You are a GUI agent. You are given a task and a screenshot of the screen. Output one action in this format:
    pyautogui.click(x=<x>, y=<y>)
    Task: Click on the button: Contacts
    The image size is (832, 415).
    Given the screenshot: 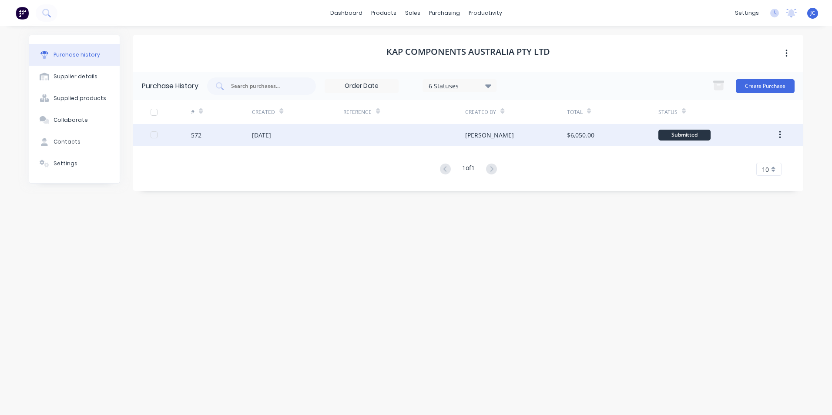 What is the action you would take?
    pyautogui.click(x=74, y=142)
    